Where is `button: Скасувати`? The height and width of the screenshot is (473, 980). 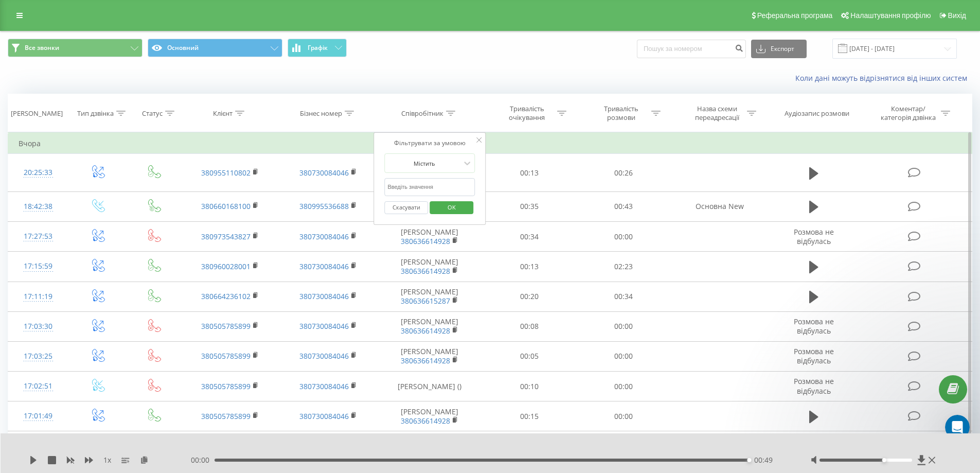
button: Скасувати is located at coordinates (406, 208).